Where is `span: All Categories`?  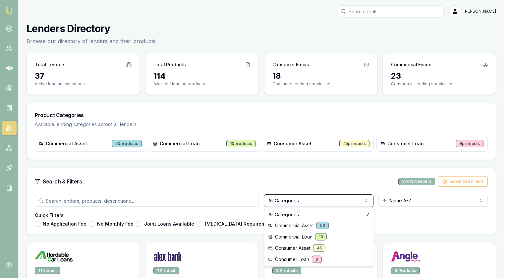
span: All Categories is located at coordinates (284, 214).